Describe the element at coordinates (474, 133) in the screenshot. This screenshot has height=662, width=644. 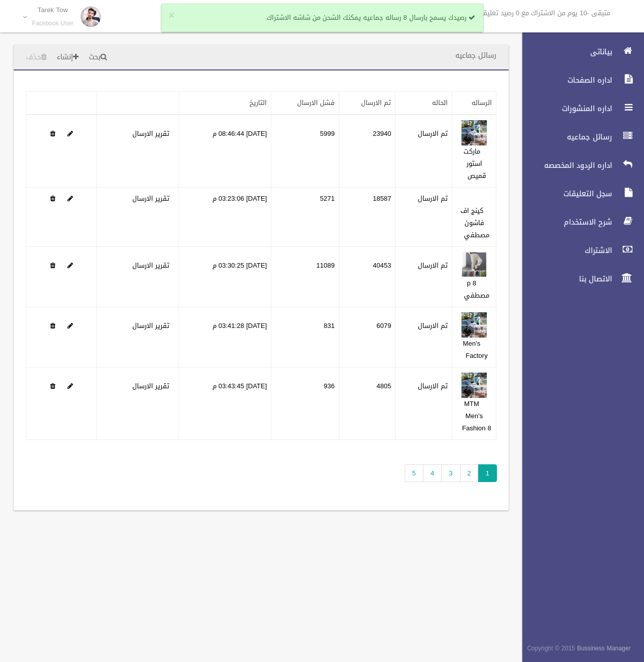
I see `img: 638912332846350267.png` at that location.